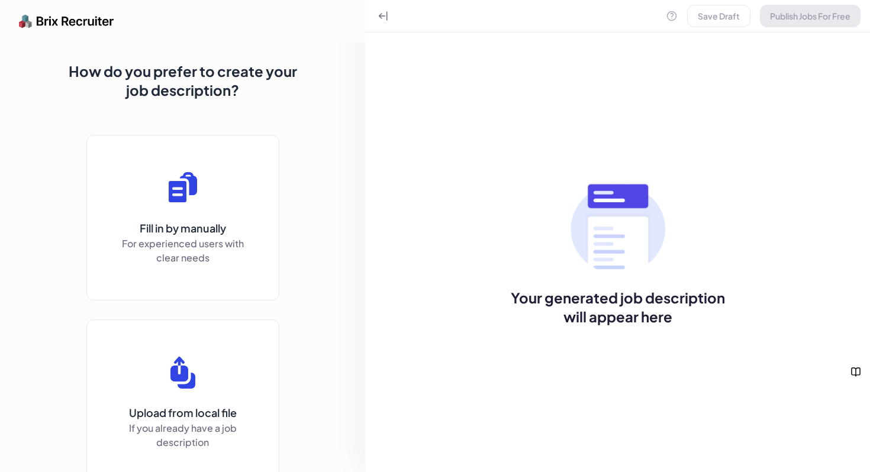 This screenshot has width=870, height=472. What do you see at coordinates (618, 227) in the screenshot?
I see `img: no txt` at bounding box center [618, 227].